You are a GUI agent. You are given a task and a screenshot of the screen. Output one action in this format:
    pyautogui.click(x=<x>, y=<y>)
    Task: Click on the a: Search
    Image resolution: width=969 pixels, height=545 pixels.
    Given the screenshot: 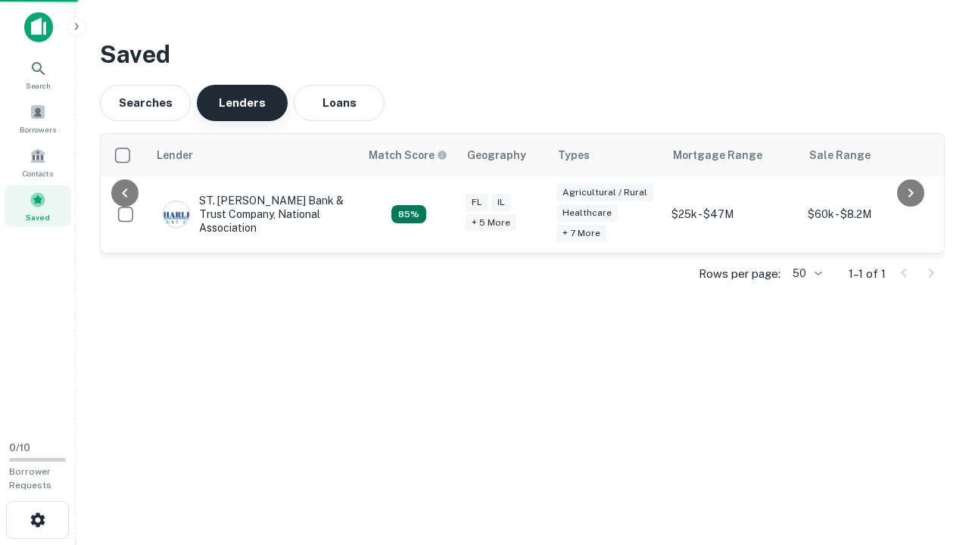 What is the action you would take?
    pyautogui.click(x=38, y=74)
    